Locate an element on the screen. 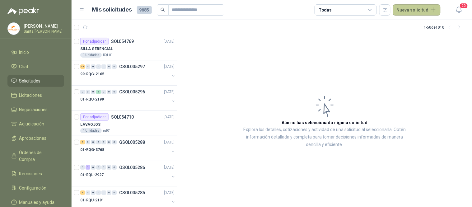 The height and width of the screenshot is (207, 472). a: Solicitudes is located at coordinates (36, 81).